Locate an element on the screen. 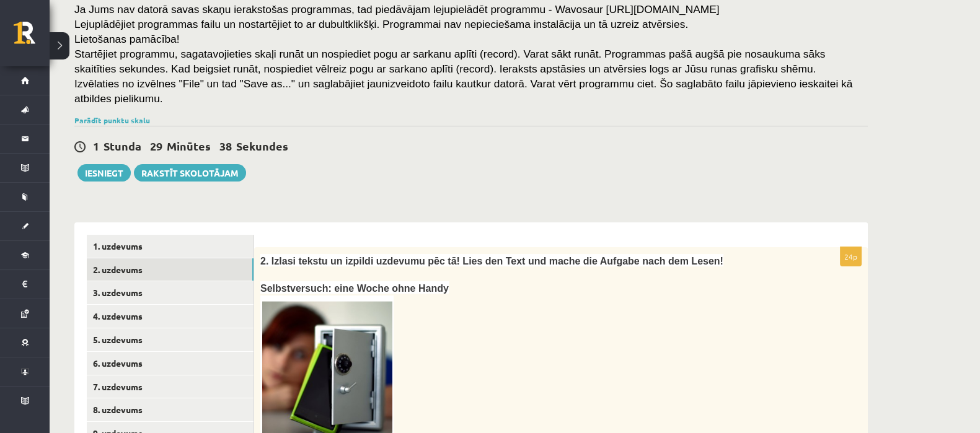 The height and width of the screenshot is (433, 980). span: Stunda is located at coordinates (122, 146).